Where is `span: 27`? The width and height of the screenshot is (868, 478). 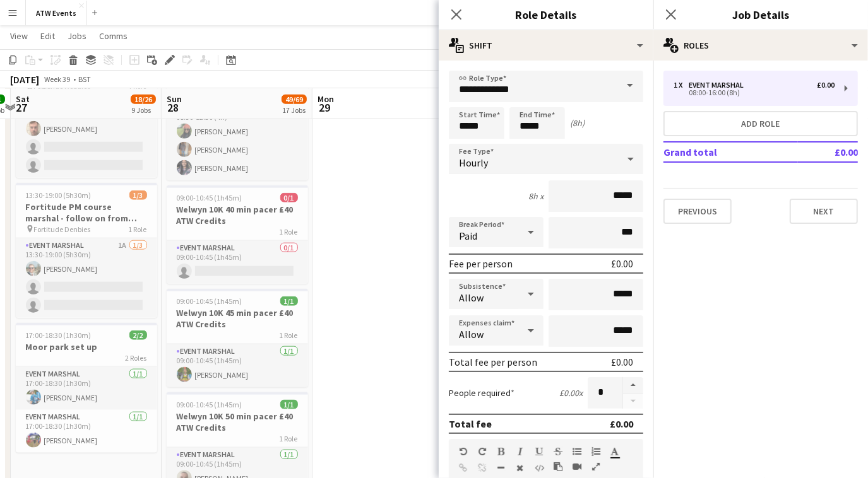
span: 27 is located at coordinates (21, 107).